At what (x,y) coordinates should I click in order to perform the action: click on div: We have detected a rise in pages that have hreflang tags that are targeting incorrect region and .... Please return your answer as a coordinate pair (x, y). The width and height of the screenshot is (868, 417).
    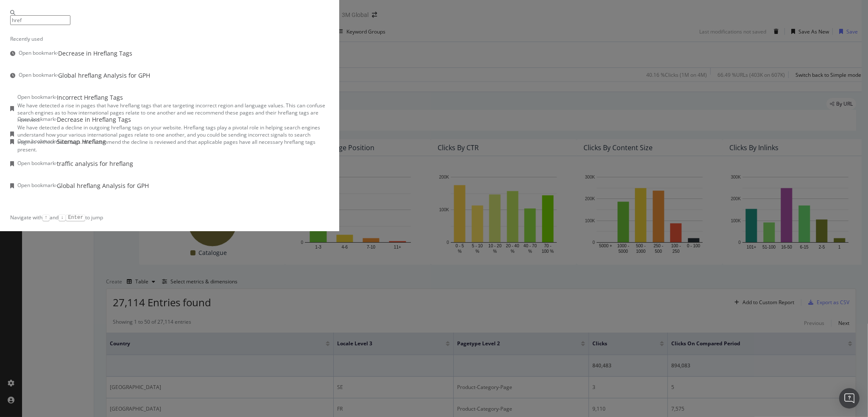
    Looking at the image, I should click on (173, 113).